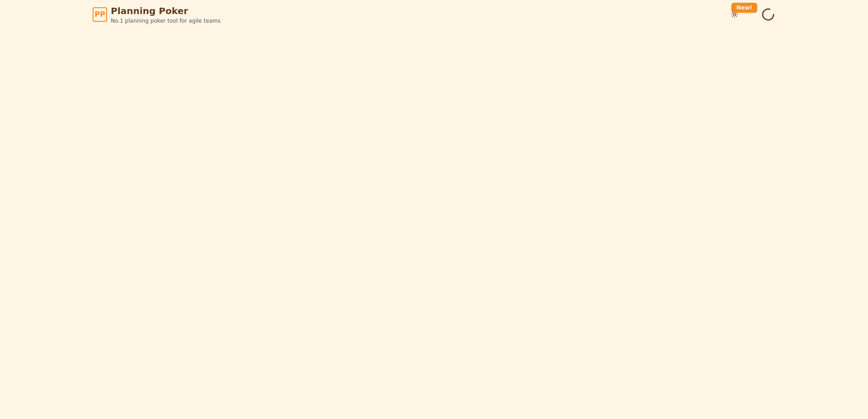  Describe the element at coordinates (166, 11) in the screenshot. I see `span: Planning Poker` at that location.